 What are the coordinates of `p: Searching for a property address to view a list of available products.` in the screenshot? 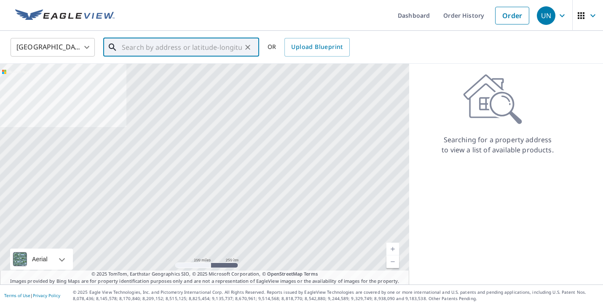 It's located at (498, 145).